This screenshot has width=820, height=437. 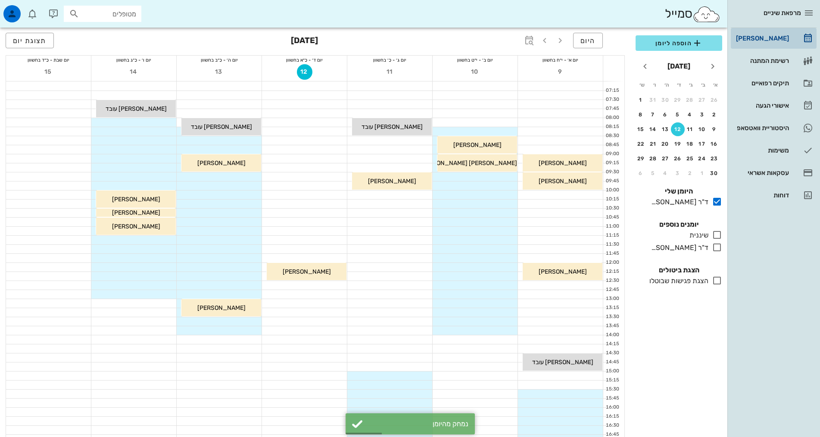 What do you see at coordinates (679, 270) in the screenshot?
I see `h4: הצגת ביטולים` at bounding box center [679, 270].